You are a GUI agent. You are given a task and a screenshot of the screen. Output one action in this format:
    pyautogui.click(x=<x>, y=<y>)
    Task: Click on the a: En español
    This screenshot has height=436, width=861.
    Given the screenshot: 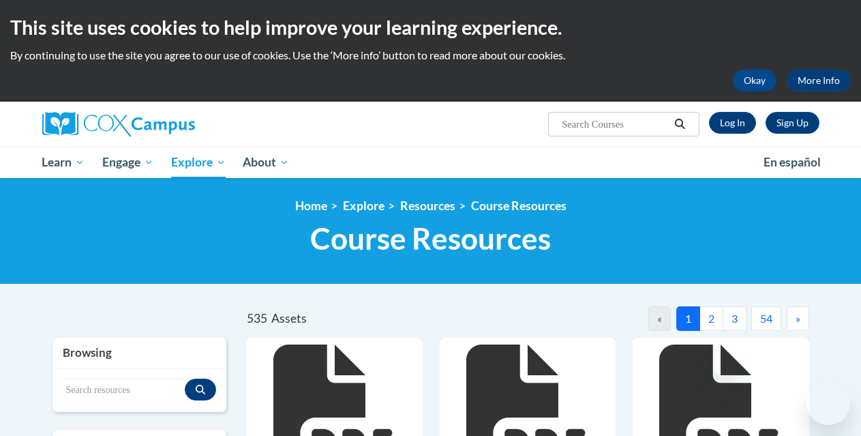 What is the action you would take?
    pyautogui.click(x=792, y=162)
    